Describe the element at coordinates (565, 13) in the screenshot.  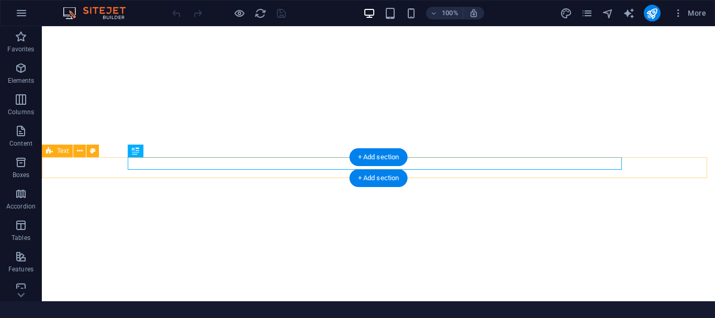
I see `i: Design (Ctrl+Alt+Y)` at that location.